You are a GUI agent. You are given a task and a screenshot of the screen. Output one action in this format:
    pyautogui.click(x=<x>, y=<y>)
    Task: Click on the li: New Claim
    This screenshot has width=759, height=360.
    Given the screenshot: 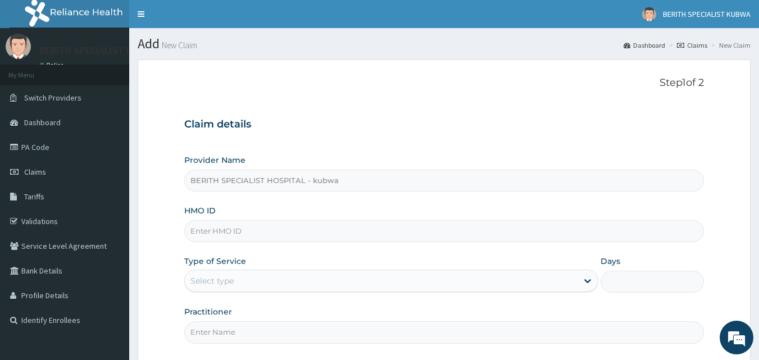 What is the action you would take?
    pyautogui.click(x=730, y=45)
    